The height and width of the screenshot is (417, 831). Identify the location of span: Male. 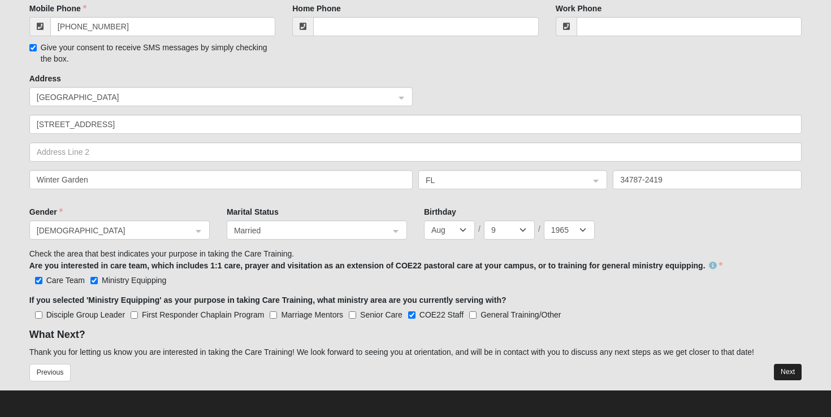
(114, 231).